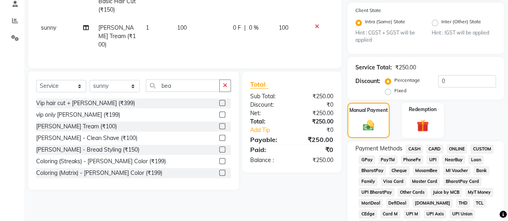 This screenshot has width=508, height=221. What do you see at coordinates (461, 23) in the screenshot?
I see `label: Inter (Other) State` at bounding box center [461, 23].